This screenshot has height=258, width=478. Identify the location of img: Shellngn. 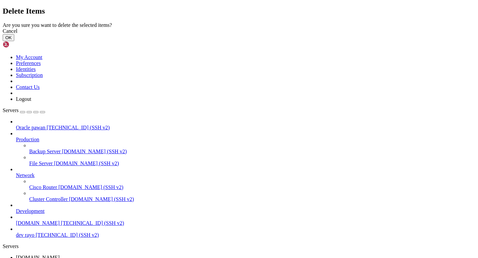
(22, 44).